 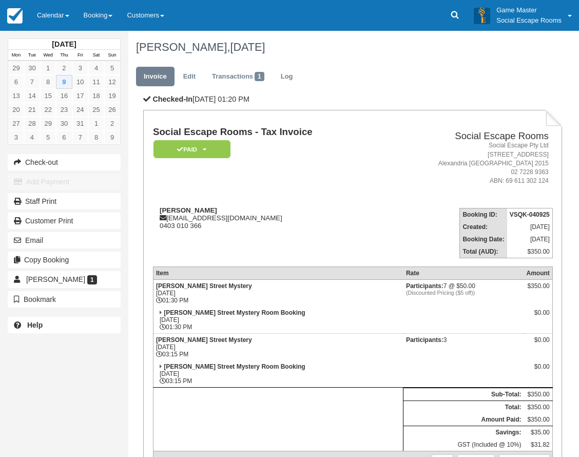 I want to click on a: 14, so click(x=32, y=96).